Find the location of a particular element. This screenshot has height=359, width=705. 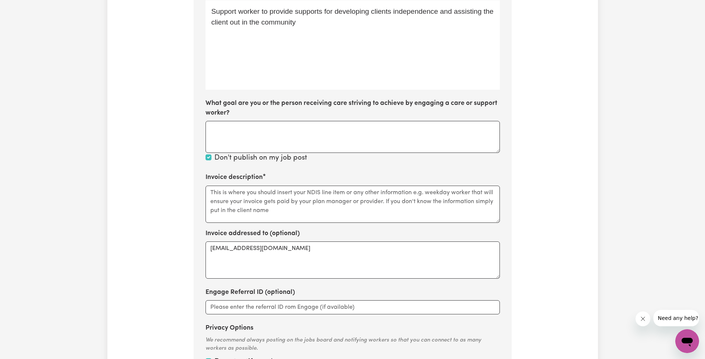

label: Engage Referral ID (optional) is located at coordinates (250, 292).